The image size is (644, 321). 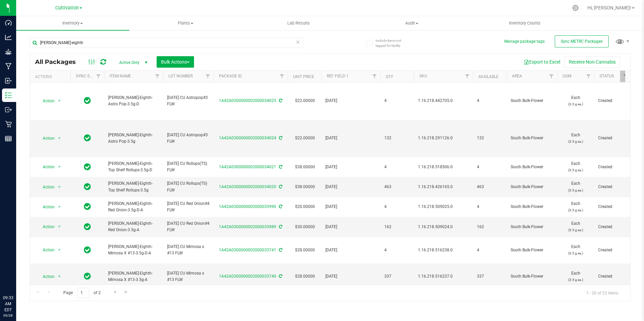 I want to click on span: $30.00000, so click(x=305, y=227).